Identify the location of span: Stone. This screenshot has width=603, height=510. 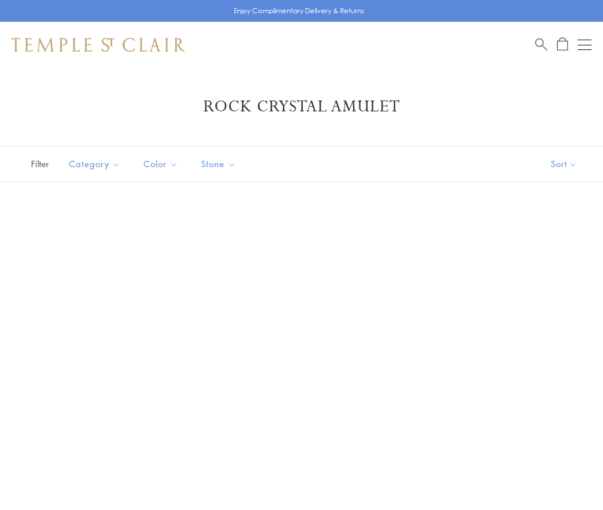
(220, 164).